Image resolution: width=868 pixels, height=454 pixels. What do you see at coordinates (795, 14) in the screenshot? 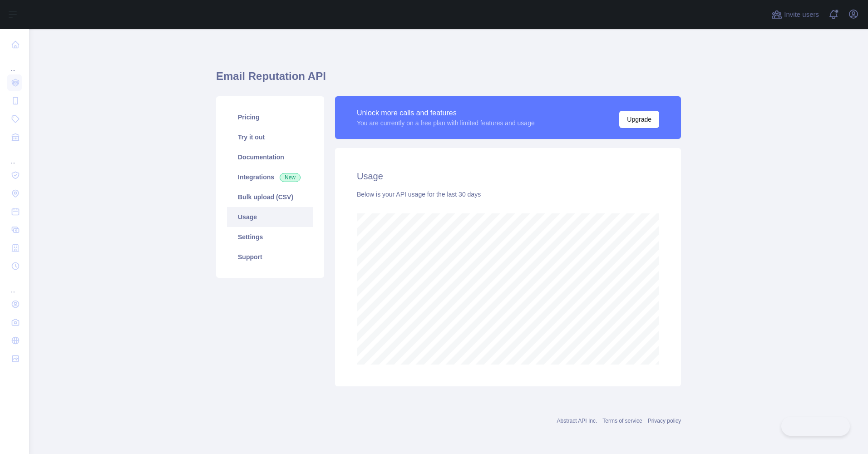
I see `button: Invite users` at bounding box center [795, 14].